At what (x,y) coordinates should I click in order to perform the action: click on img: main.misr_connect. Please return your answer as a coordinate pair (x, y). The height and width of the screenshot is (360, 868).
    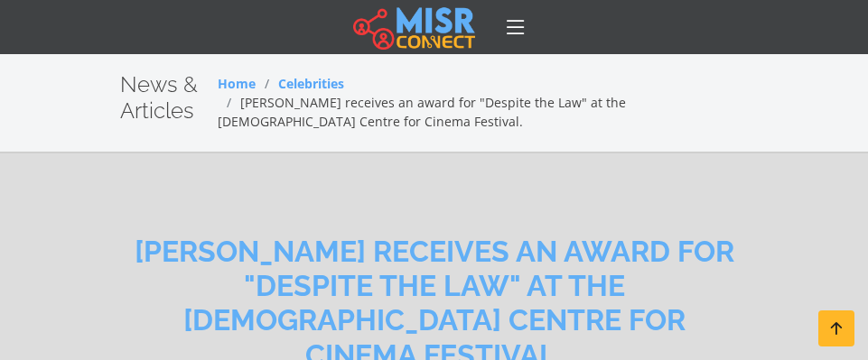
    Looking at the image, I should click on (414, 27).